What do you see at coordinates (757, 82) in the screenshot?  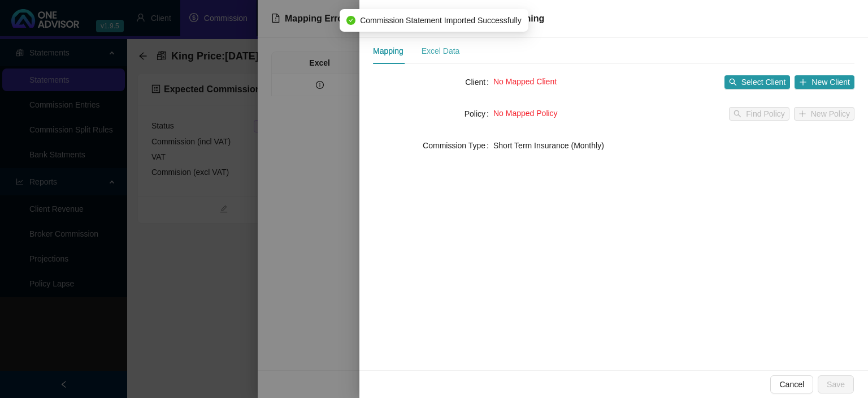 I see `button: Select Client` at bounding box center [757, 82].